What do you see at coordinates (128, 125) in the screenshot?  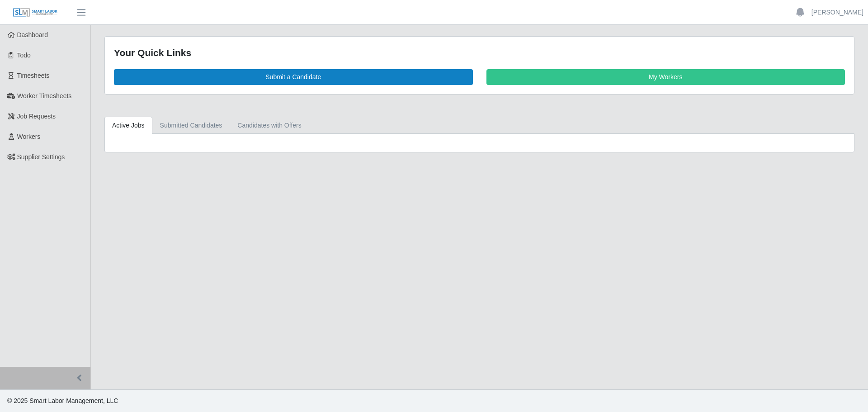 I see `a: Active Jobs` at bounding box center [128, 125].